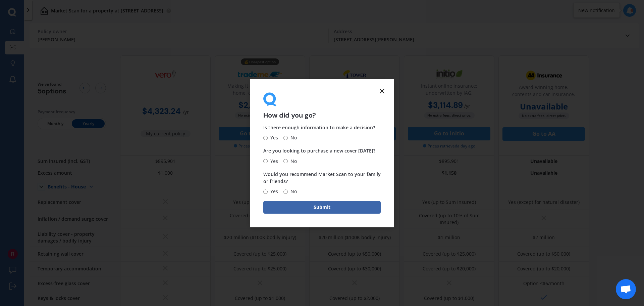 The width and height of the screenshot is (644, 306). I want to click on span: Would you recommend Market Scan to your family or friends?, so click(322, 178).